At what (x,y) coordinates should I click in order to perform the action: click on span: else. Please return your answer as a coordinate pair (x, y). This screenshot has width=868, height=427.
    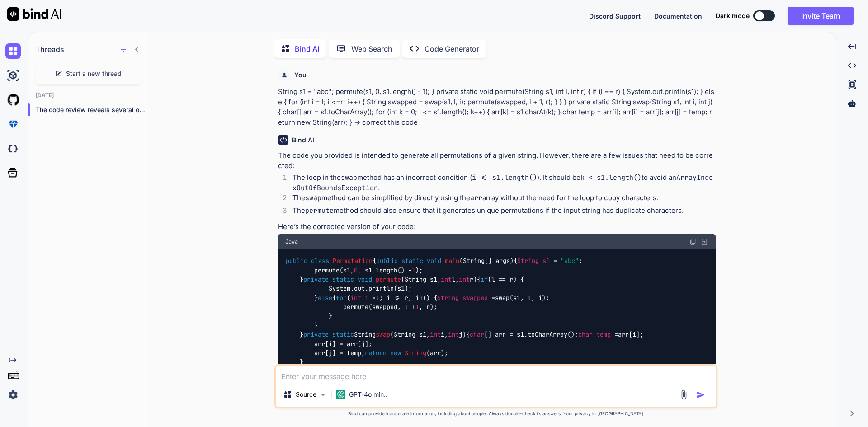
    Looking at the image, I should click on (325, 298).